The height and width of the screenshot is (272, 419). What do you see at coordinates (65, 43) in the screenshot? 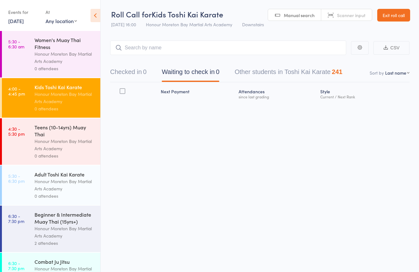
I see `div: Women's Muay Thai Fitness` at bounding box center [65, 43].